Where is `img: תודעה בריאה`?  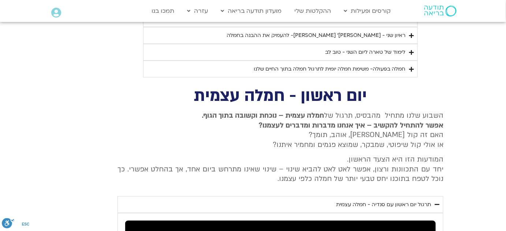
img: תודעה בריאה is located at coordinates (440, 11).